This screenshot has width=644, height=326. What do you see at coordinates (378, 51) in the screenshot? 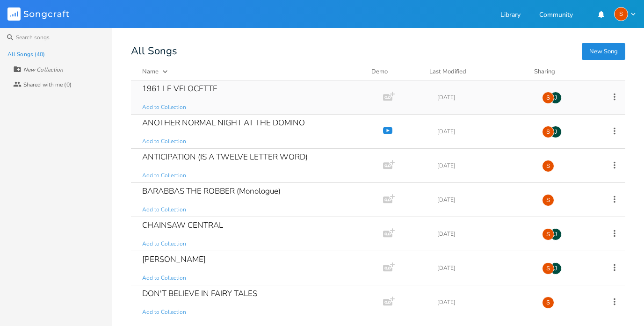
I see `div: All Songs` at bounding box center [378, 51].